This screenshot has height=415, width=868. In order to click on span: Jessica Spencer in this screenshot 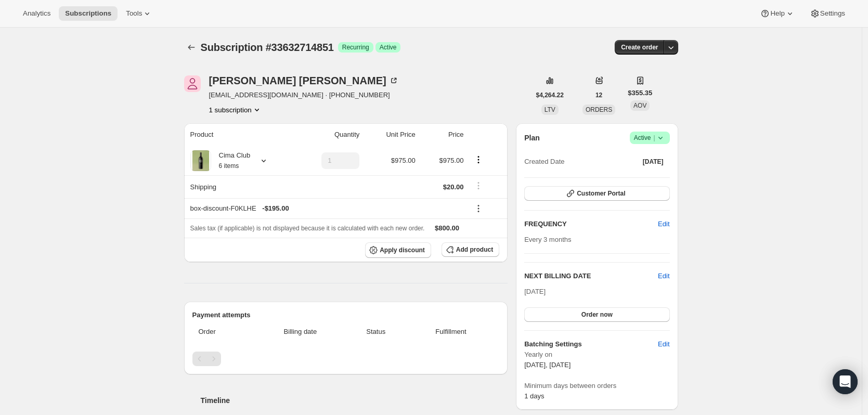, I will do `click(192, 84)`.